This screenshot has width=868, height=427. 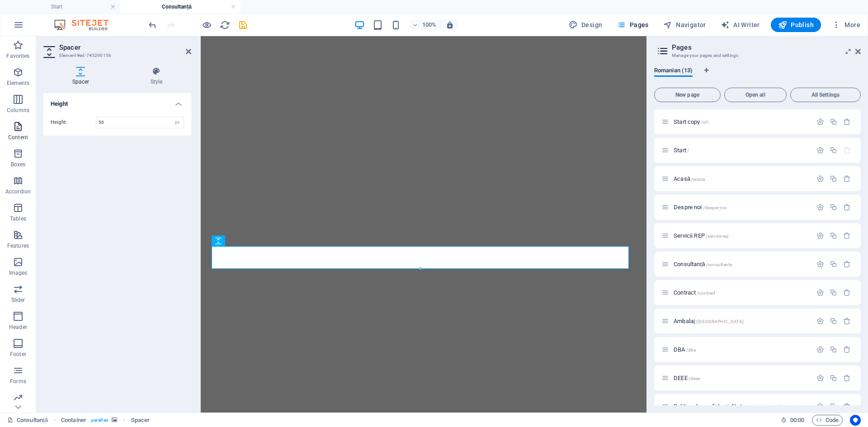 What do you see at coordinates (19, 165) in the screenshot?
I see `p: Boxes` at bounding box center [19, 165].